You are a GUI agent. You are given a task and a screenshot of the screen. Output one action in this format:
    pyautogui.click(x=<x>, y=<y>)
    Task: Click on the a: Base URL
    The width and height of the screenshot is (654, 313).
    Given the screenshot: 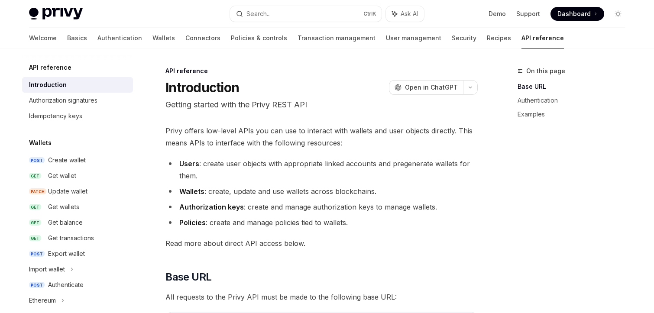 What is the action you would take?
    pyautogui.click(x=575, y=87)
    